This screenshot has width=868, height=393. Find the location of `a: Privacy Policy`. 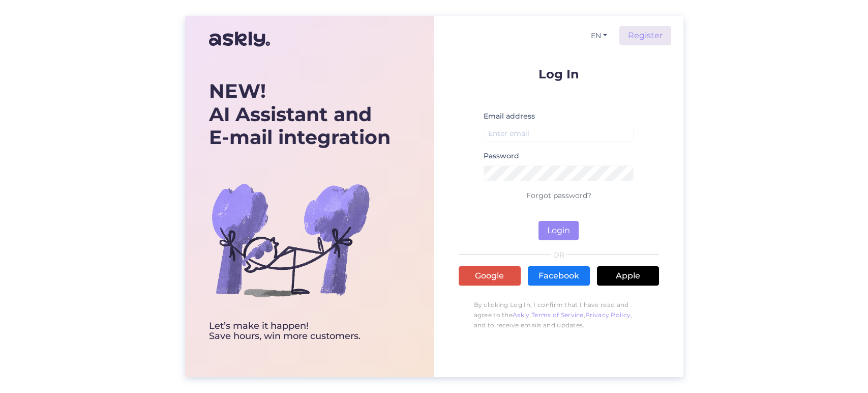

a: Privacy Policy is located at coordinates (608, 314).